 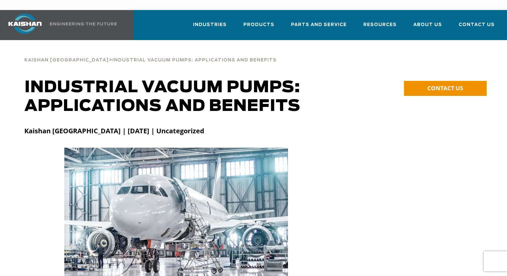 I want to click on a: Resources, so click(x=380, y=27).